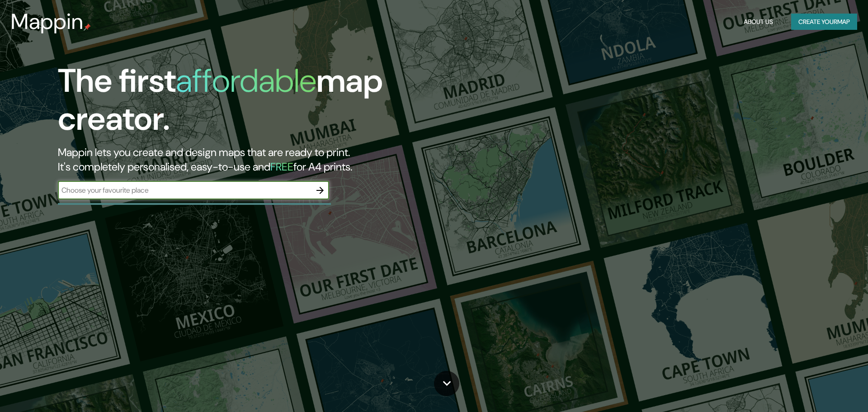 The image size is (868, 412). I want to click on h5: FREE, so click(282, 166).